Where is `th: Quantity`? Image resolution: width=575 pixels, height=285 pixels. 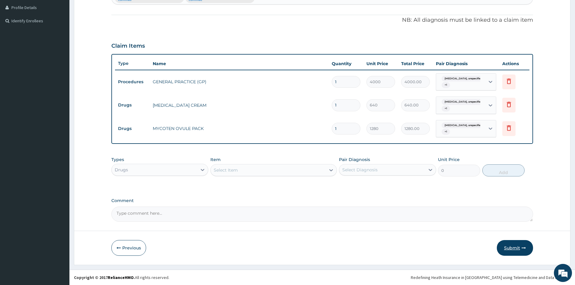 th: Quantity is located at coordinates (346, 64).